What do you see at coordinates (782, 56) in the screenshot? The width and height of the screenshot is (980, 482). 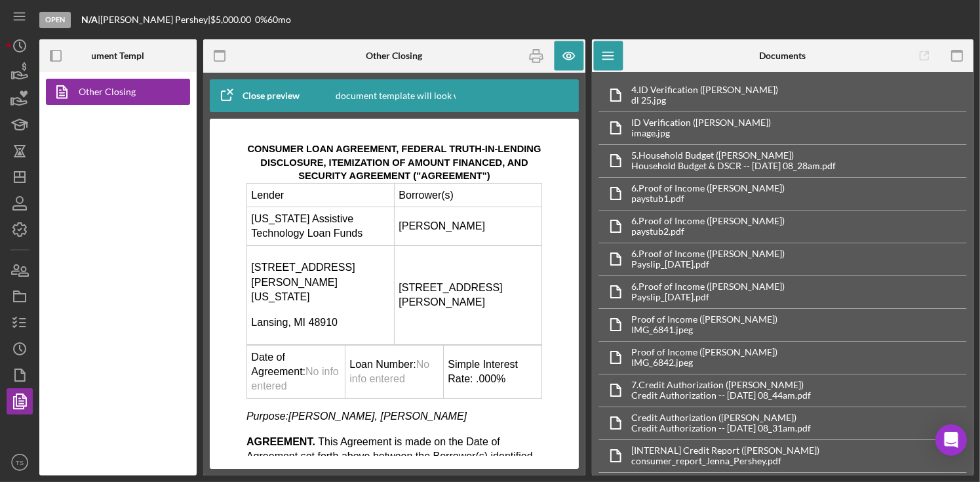 I see `b: Documents` at bounding box center [782, 56].